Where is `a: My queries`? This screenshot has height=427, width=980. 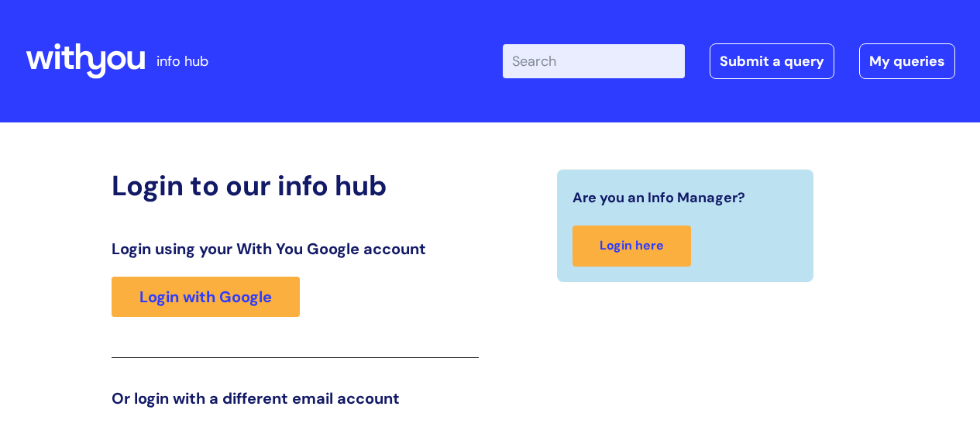
a: My queries is located at coordinates (907, 61).